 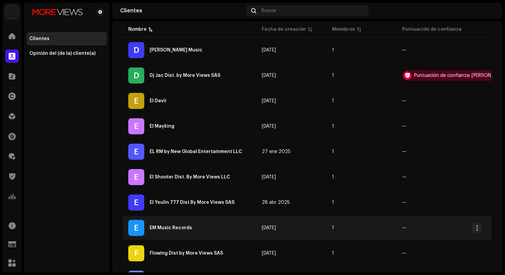 What do you see at coordinates (186, 253) in the screenshot?
I see `div: Flowing Dist by More Views SAS` at bounding box center [186, 253].